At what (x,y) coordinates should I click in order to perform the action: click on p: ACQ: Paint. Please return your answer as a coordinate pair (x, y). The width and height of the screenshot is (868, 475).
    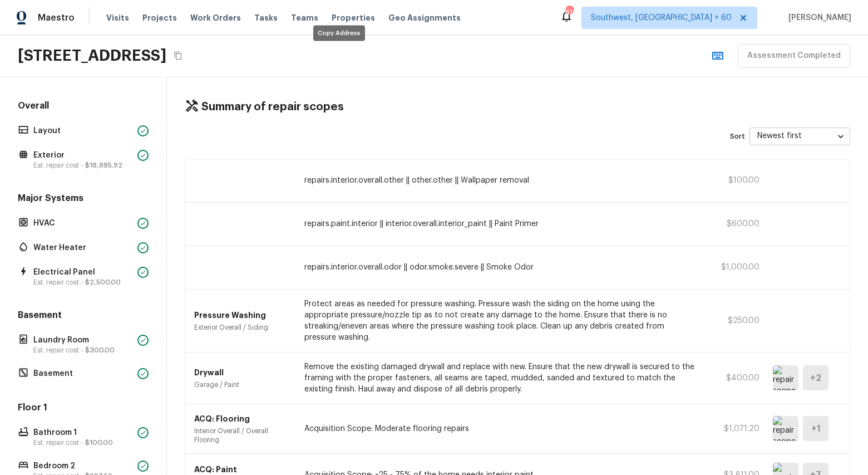
    Looking at the image, I should click on (242, 469).